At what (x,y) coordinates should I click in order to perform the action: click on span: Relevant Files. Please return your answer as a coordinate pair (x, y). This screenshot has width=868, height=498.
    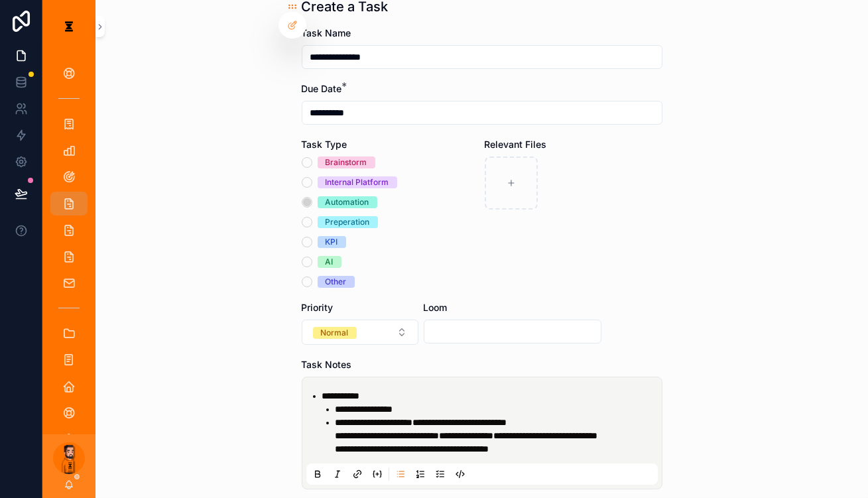
    Looking at the image, I should click on (516, 144).